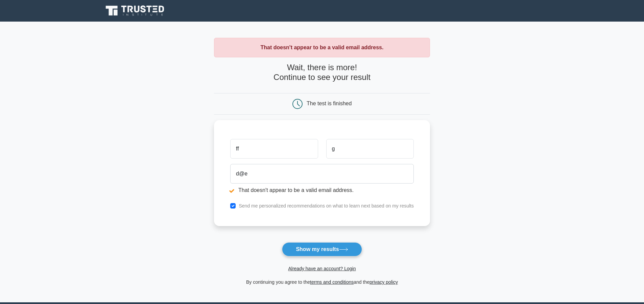 The height and width of the screenshot is (304, 644). Describe the element at coordinates (322, 73) in the screenshot. I see `h4: Wait, there is more! Continue to see your result` at that location.